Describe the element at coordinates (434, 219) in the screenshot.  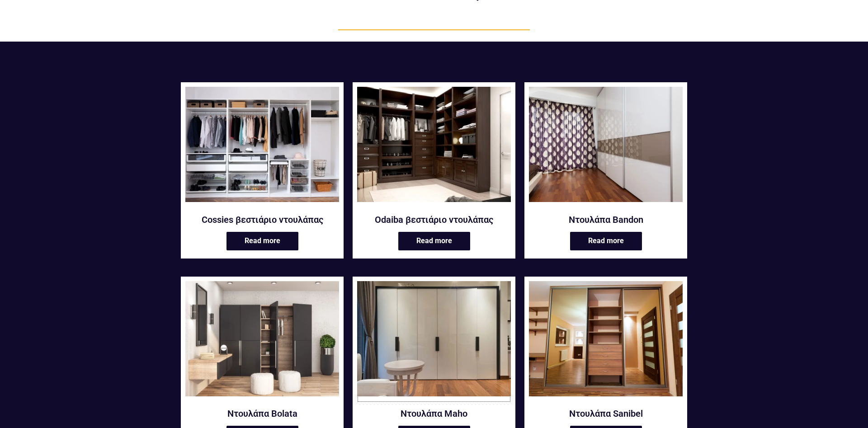
I see `h2: Odaiba βεστιάριο ντουλάπας` at that location.